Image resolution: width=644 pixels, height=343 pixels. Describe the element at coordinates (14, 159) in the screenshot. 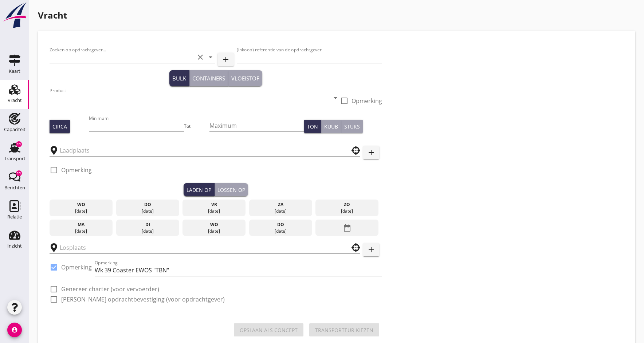

I see `div: Transport` at that location.